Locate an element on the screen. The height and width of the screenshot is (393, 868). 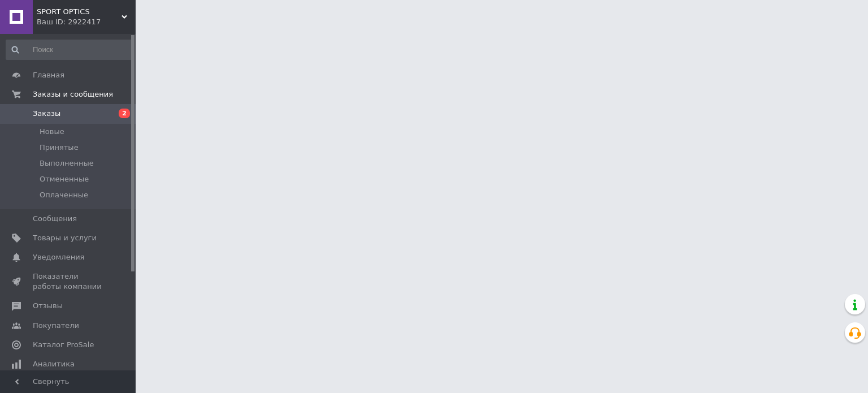
div: Ваш ID: 2922417 is located at coordinates (86, 22).